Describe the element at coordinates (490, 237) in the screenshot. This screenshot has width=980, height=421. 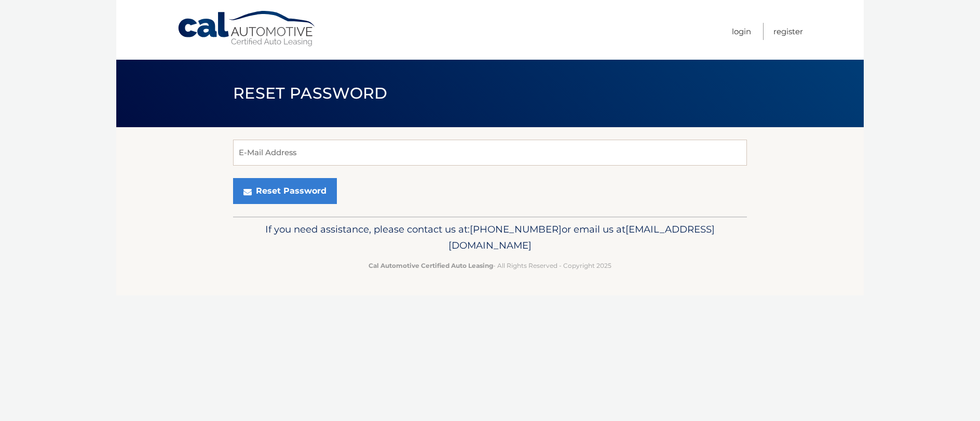
I see `p: If you need assistance, please contact us at: or email us at` at that location.